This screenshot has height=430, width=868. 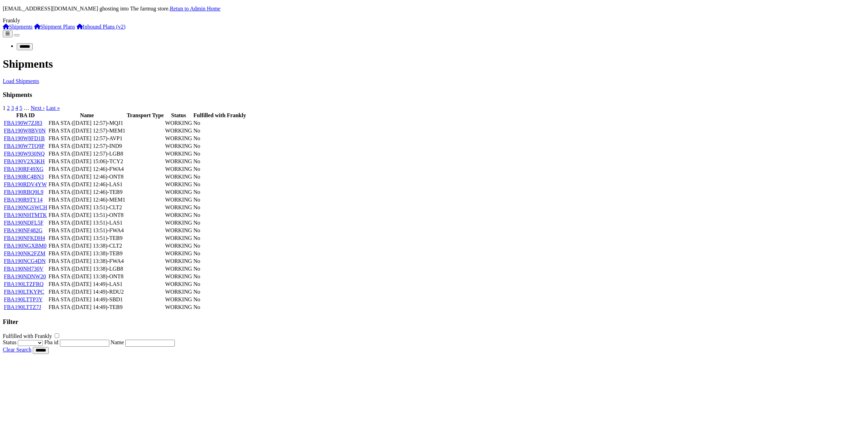 I want to click on a: FBA190V2X3KH, so click(x=24, y=161).